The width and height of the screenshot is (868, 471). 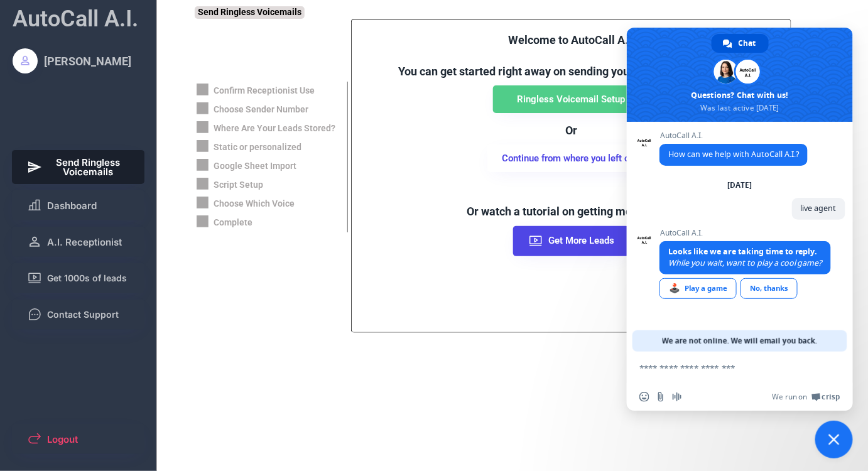 What do you see at coordinates (258, 148) in the screenshot?
I see `div: Static or personalized` at bounding box center [258, 148].